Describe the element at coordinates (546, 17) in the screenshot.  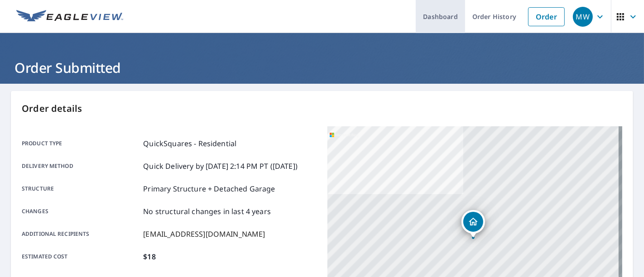
I see `a: Order` at that location.